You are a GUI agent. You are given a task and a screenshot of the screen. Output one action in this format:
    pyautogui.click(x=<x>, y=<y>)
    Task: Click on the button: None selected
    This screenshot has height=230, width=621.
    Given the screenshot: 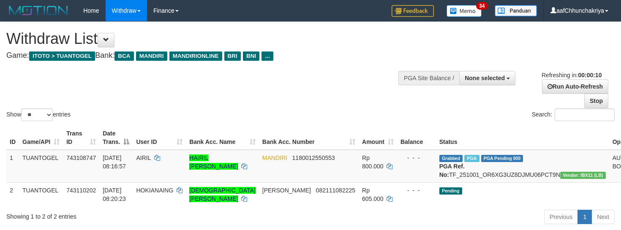 What is the action you would take?
    pyautogui.click(x=487, y=78)
    